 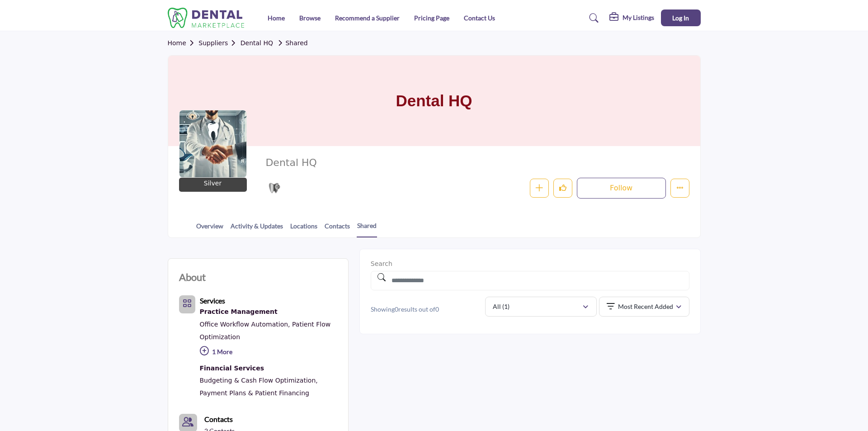 What do you see at coordinates (268, 312) in the screenshot?
I see `a: Practice Management` at bounding box center [268, 312].